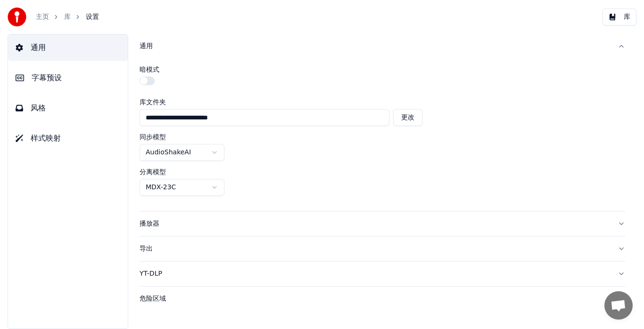 The height and width of the screenshot is (329, 644). I want to click on img: youka, so click(17, 17).